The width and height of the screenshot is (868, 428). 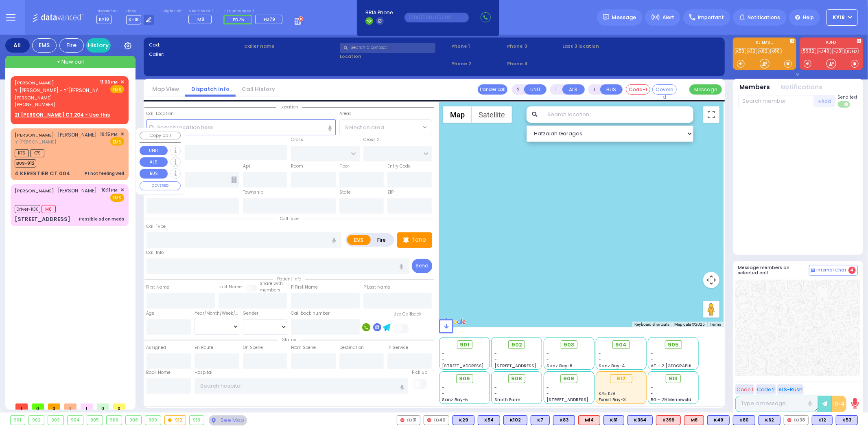 What do you see at coordinates (269, 19) in the screenshot?
I see `span: FD79` at bounding box center [269, 19].